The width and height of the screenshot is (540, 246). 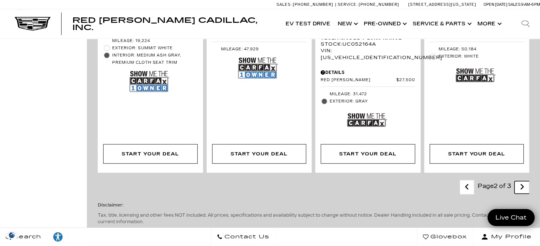 What do you see at coordinates (489, 24) in the screenshot?
I see `button: More` at bounding box center [489, 24].